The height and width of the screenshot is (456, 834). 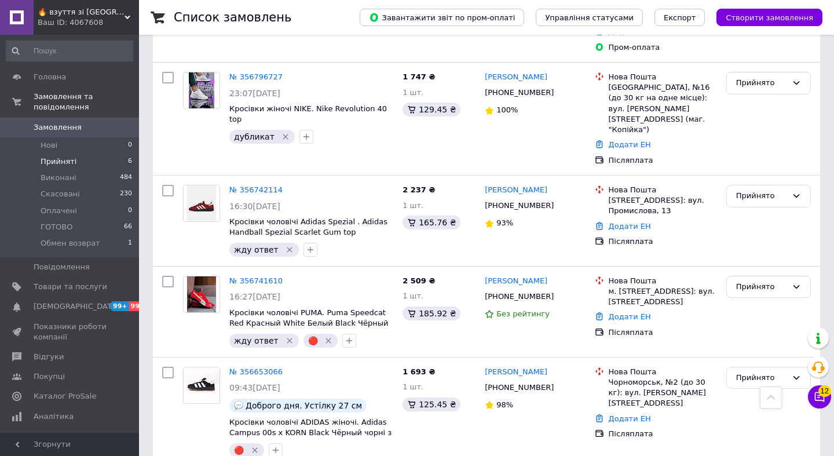 What do you see at coordinates (418, 371) in the screenshot?
I see `span: 1 693 ₴` at bounding box center [418, 371].